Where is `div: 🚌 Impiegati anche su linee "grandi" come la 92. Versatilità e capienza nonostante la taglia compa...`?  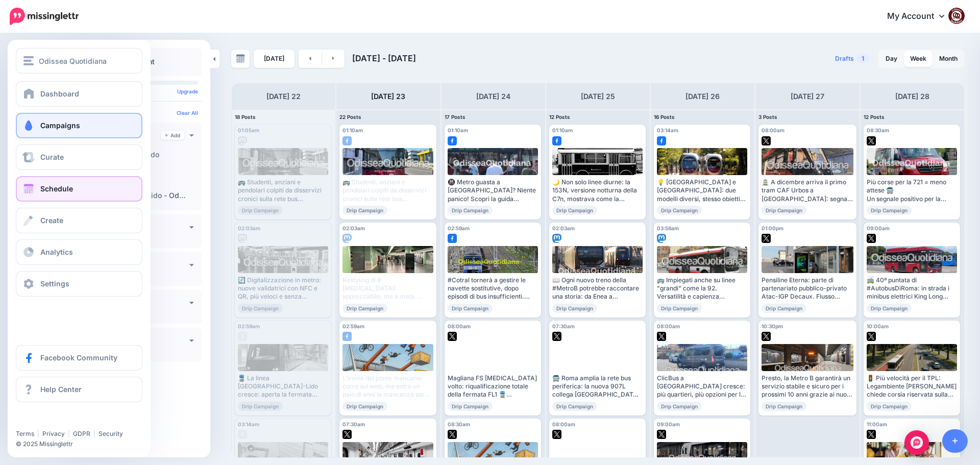 div: 🚌 Impiegati anche su linee "grandi" come la 92. Versatilità e capienza nonostante la taglia compa... is located at coordinates (702, 288).